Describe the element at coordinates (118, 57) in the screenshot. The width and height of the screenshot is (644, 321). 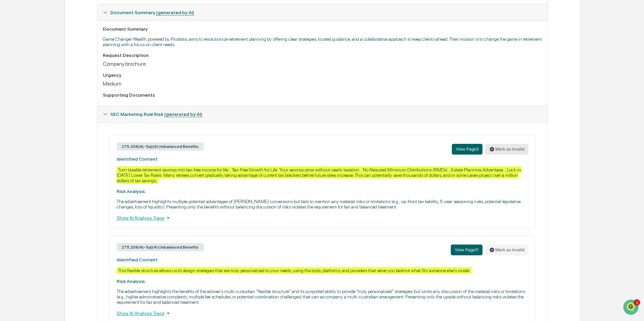
I see `button: Start new chat` at that location.